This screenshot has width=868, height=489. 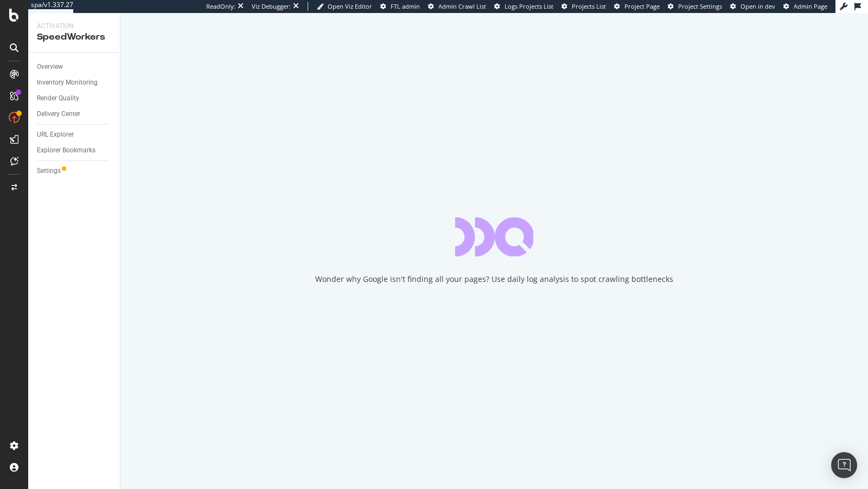 What do you see at coordinates (49, 67) in the screenshot?
I see `div: Overview` at bounding box center [49, 67].